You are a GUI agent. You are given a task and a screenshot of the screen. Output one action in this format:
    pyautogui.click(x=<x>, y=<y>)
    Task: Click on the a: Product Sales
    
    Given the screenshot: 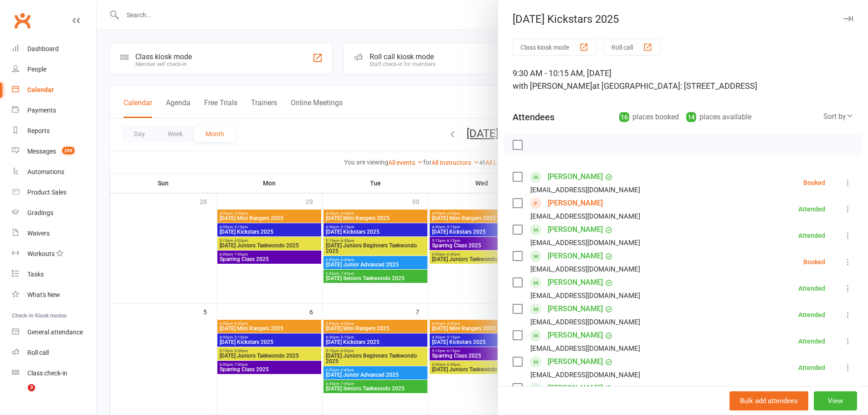 What is the action you would take?
    pyautogui.click(x=53, y=192)
    